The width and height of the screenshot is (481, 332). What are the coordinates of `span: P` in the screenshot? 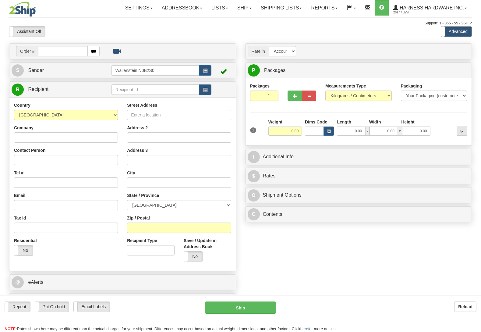 It's located at (254, 70).